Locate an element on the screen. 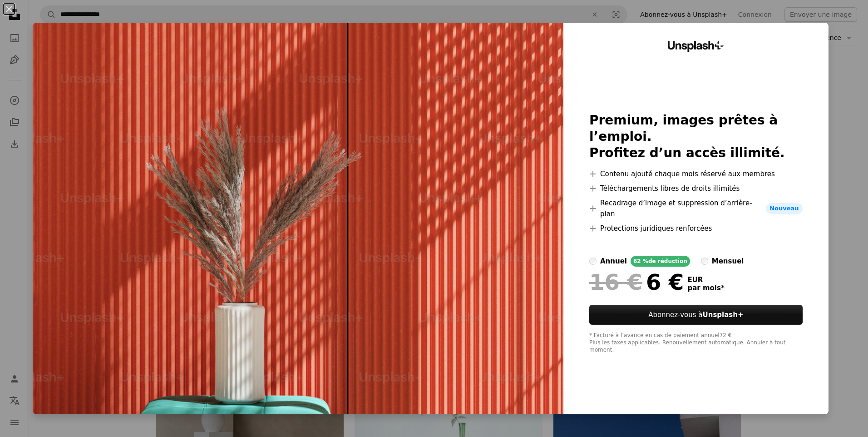 Image resolution: width=868 pixels, height=437 pixels. strong: Unsplash+ is located at coordinates (724, 315).